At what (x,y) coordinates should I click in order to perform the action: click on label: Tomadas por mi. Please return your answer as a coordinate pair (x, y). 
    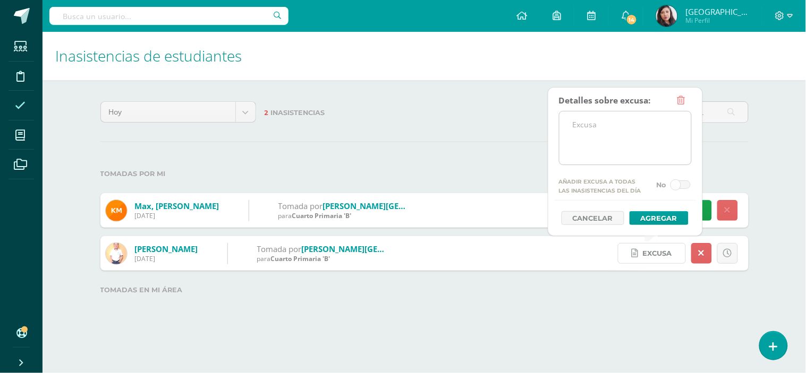
    Looking at the image, I should click on (424, 174).